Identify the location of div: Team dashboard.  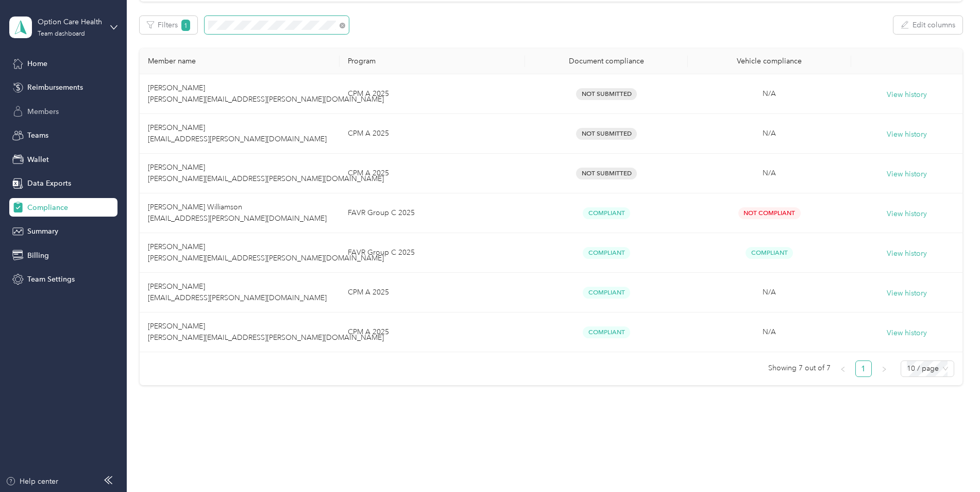
(61, 34).